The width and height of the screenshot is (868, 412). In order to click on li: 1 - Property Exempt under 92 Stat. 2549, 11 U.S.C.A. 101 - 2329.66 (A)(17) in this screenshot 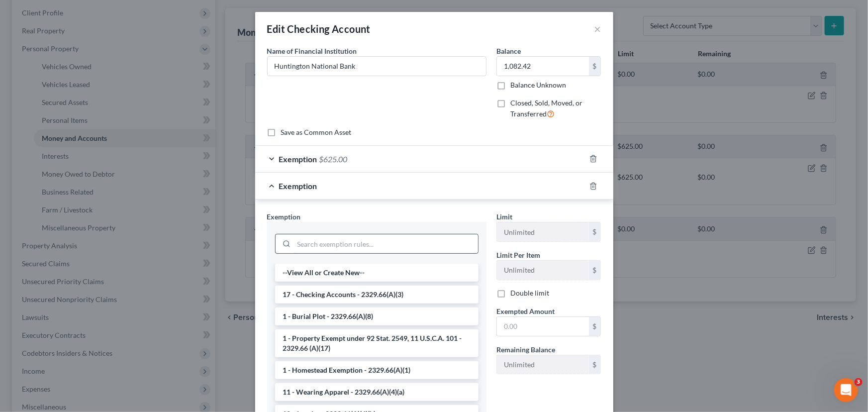, I will do `click(377, 343)`.